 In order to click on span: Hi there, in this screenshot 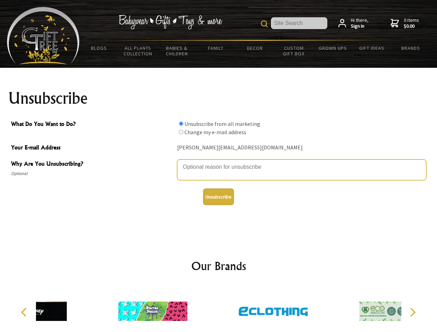, I will do `click(360, 23)`.